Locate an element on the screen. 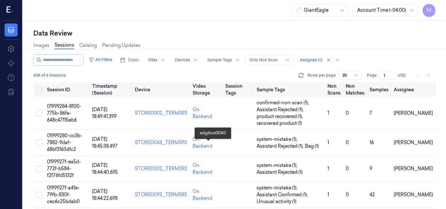 This screenshot has width=446, height=209. a: Images is located at coordinates (41, 45).